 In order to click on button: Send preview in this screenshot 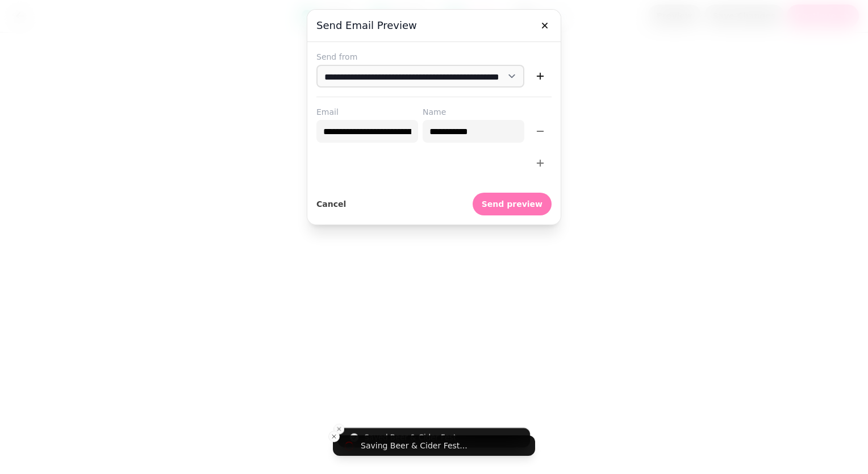, I will do `click(512, 204)`.